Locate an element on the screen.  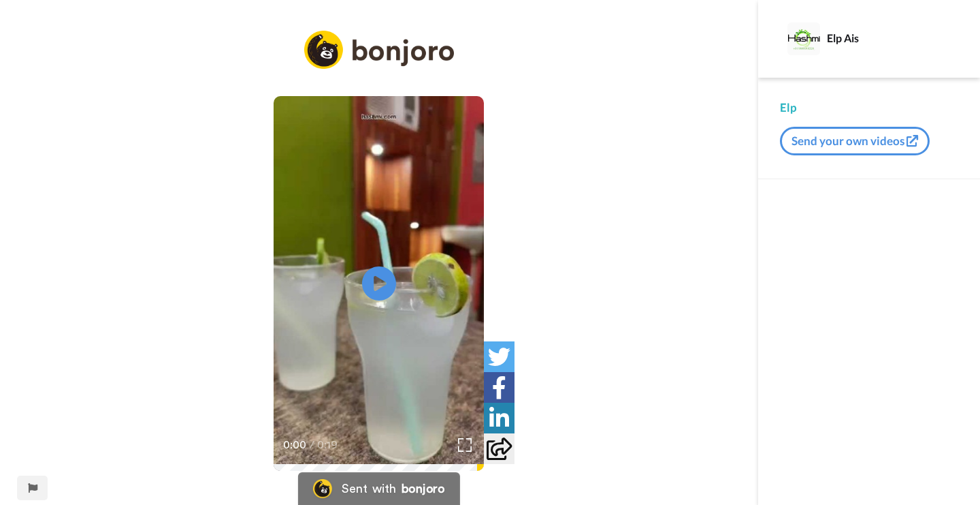
button: Send your own videos is located at coordinates (855, 141).